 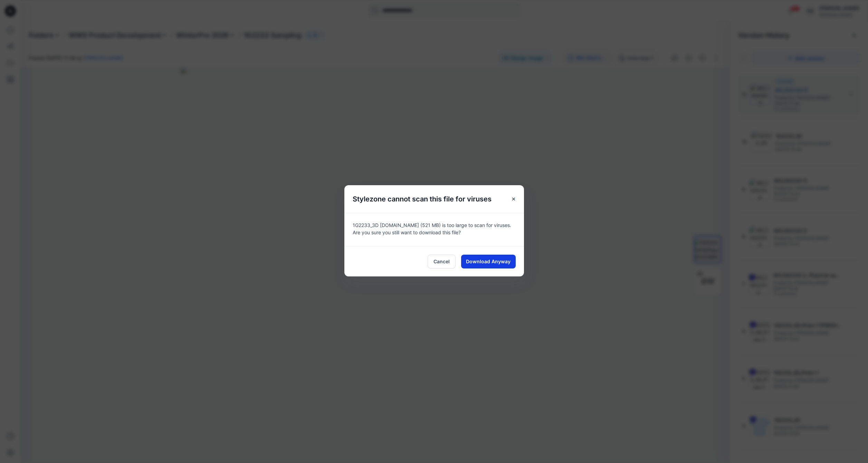 What do you see at coordinates (423, 199) in the screenshot?
I see `h5: Stylezone cannot scan this file for viruses` at bounding box center [423, 199].